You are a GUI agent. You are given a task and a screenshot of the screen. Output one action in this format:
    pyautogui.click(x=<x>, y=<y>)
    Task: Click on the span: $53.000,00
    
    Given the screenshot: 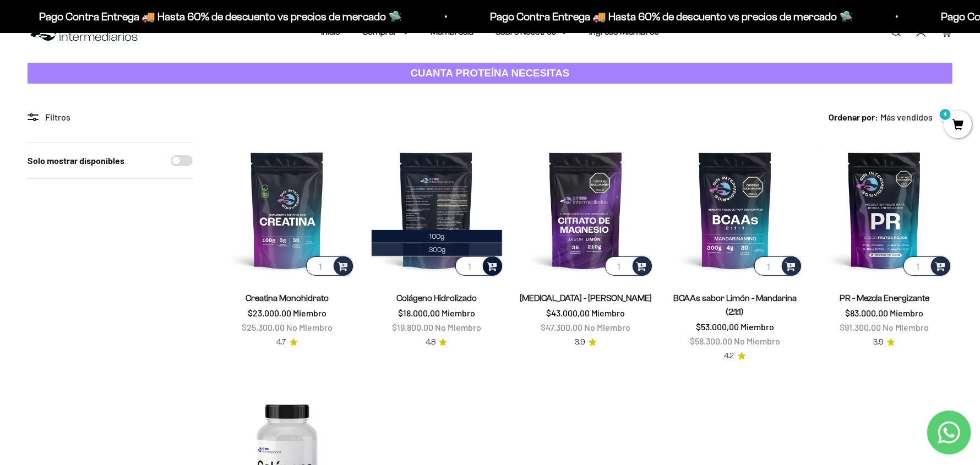 What is the action you would take?
    pyautogui.click(x=717, y=327)
    